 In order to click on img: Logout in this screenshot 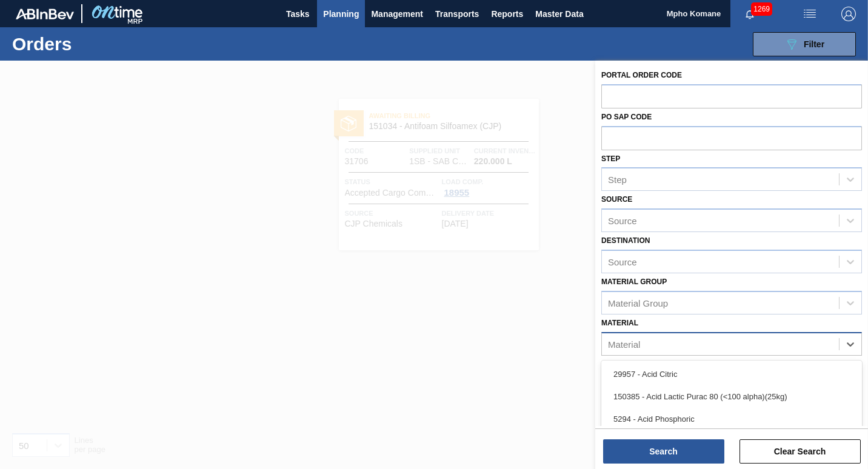, I will do `click(848, 14)`.